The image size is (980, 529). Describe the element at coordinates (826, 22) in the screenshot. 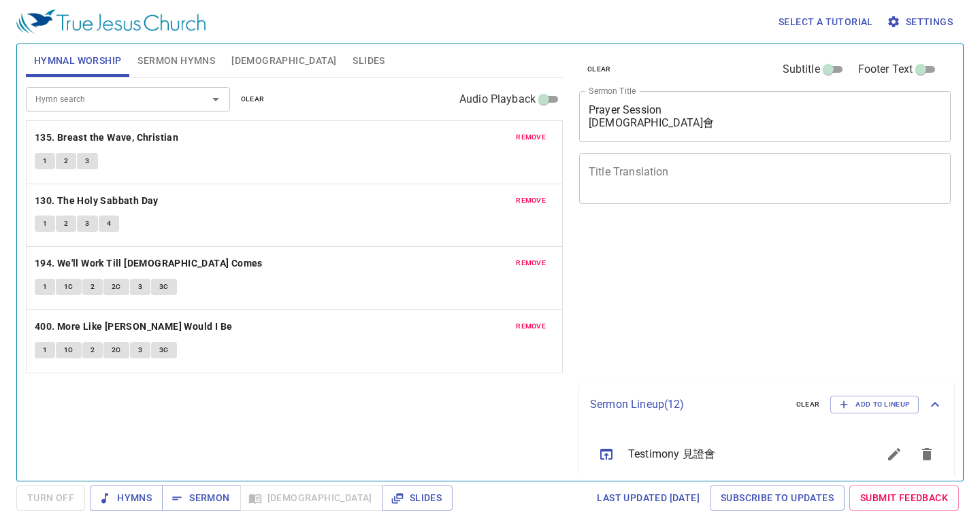

I see `span: Select a tutorial` at that location.